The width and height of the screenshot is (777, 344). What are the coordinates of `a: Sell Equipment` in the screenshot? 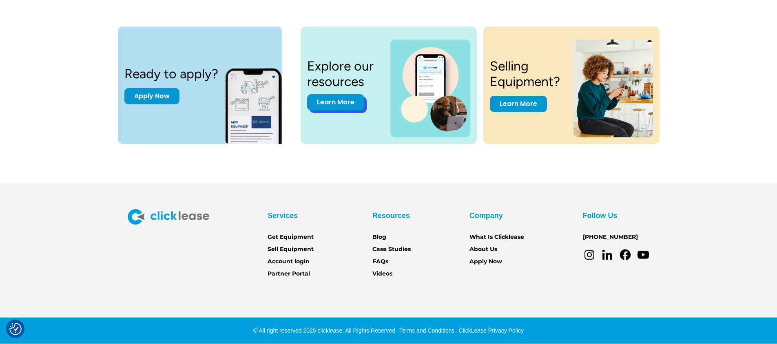 It's located at (290, 250).